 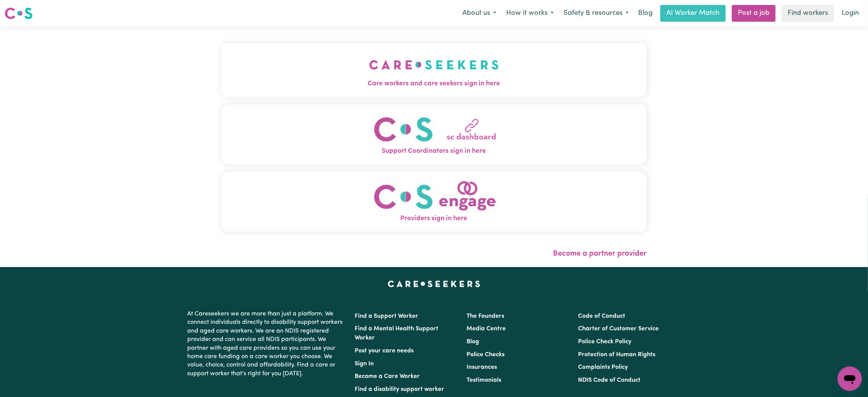 I want to click on a: AI Worker Match, so click(x=693, y=14).